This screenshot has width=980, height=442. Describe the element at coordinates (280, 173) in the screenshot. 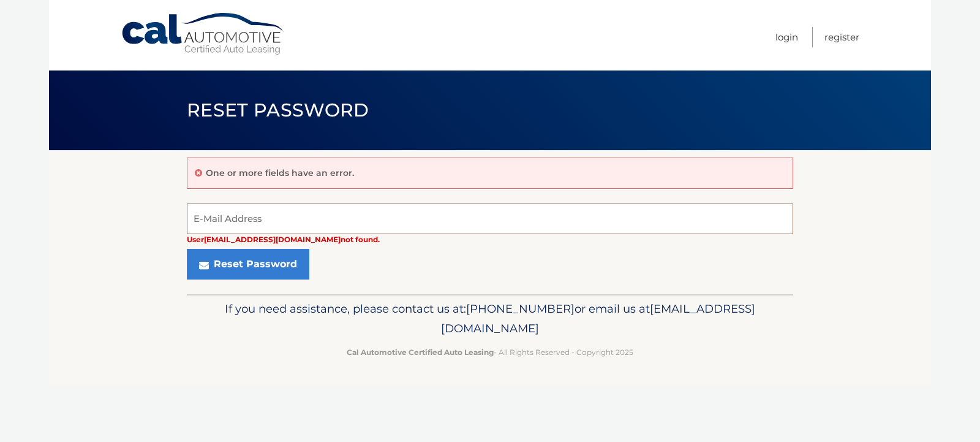

I see `p: One or more fields have an error.` at that location.